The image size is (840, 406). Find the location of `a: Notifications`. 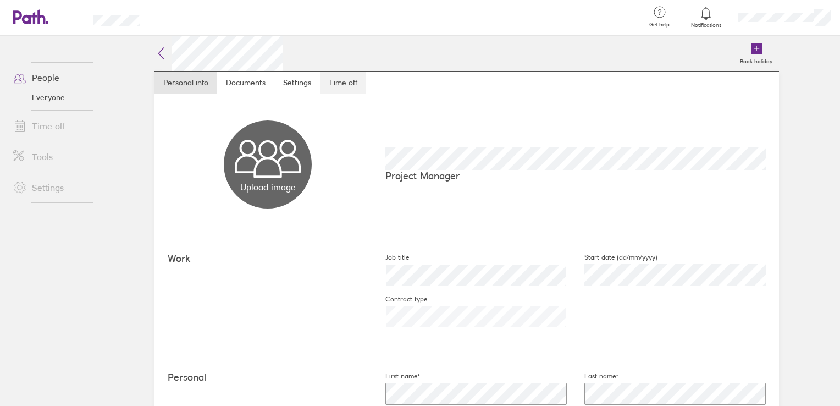

a: Notifications is located at coordinates (706, 17).